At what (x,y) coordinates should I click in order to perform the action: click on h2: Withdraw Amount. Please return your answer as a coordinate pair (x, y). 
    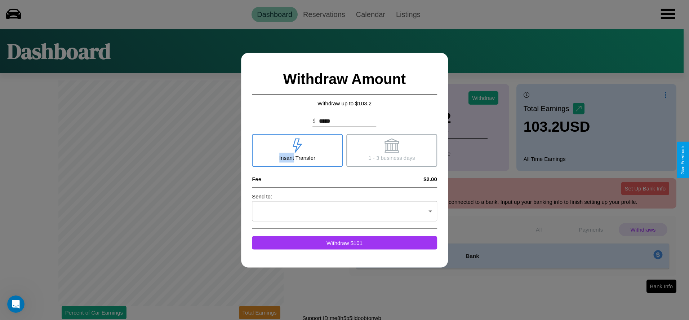
    Looking at the image, I should click on (345, 79).